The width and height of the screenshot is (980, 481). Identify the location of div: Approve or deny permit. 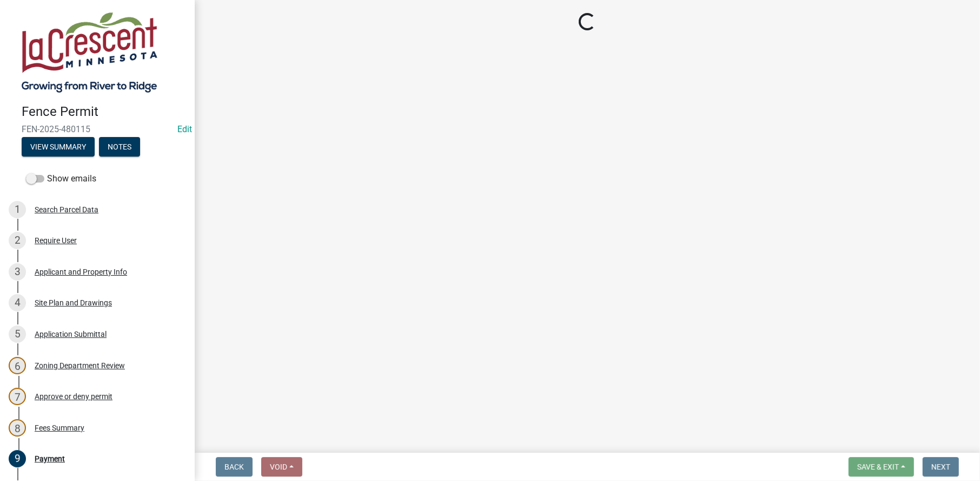
(74, 396).